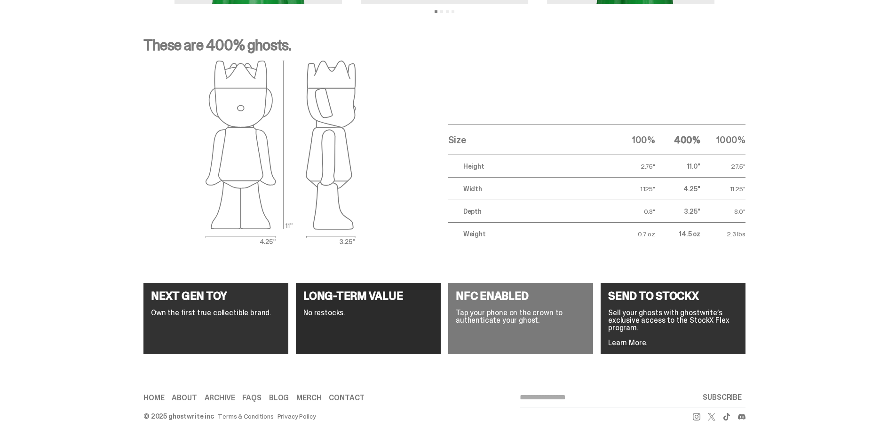 The width and height of the screenshot is (896, 428). What do you see at coordinates (252, 398) in the screenshot?
I see `a: FAQs` at bounding box center [252, 398].